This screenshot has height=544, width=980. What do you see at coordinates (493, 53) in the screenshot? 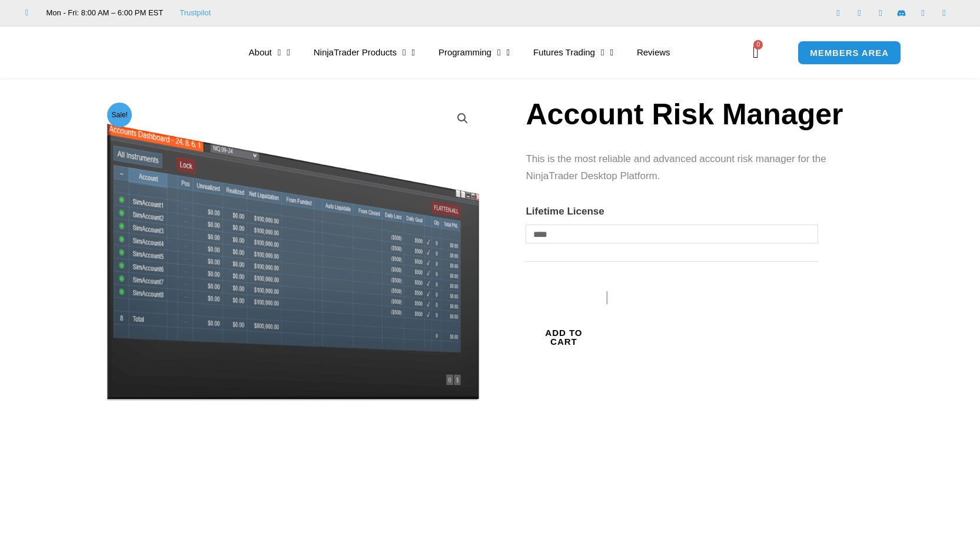
I see `nav: Menu` at bounding box center [493, 53].